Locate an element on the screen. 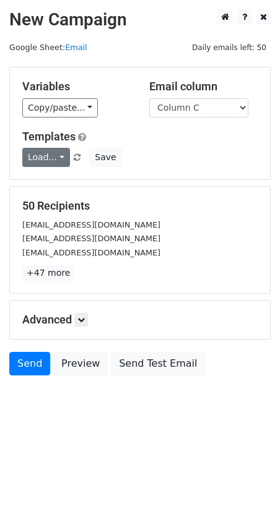 The image size is (280, 530). h5: Advanced is located at coordinates (140, 320).